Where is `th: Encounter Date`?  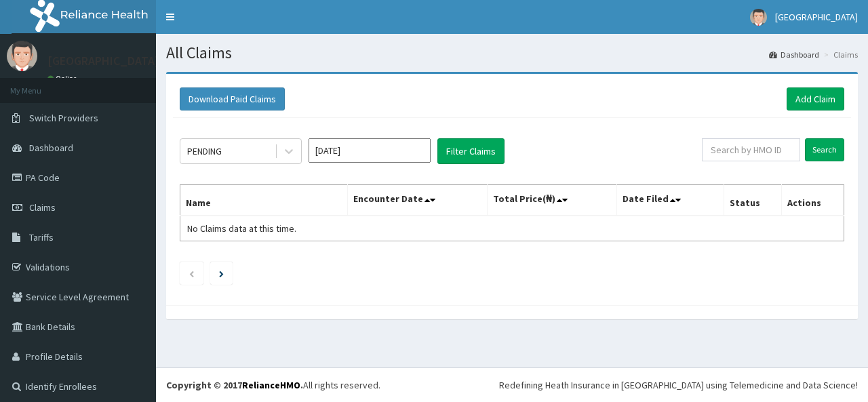
th: Encounter Date is located at coordinates (417, 201).